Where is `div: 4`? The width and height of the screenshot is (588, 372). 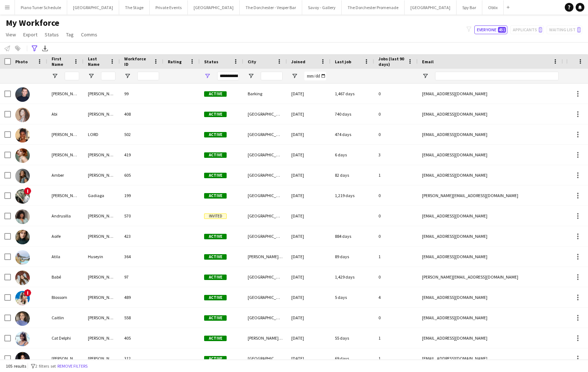 div: 4 is located at coordinates (396, 297).